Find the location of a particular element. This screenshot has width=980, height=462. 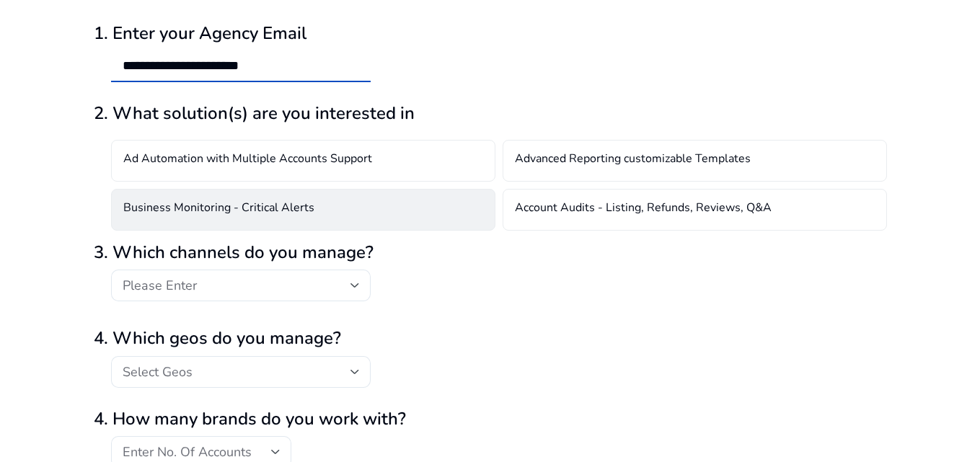

h2: 4. How many brands do you work with? is located at coordinates (490, 418).